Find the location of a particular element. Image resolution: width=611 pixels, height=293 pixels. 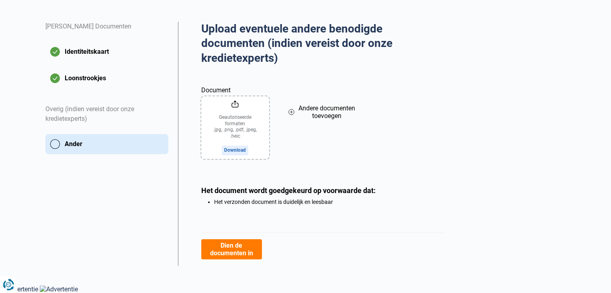

font: Dien de documenten in is located at coordinates (231, 249).